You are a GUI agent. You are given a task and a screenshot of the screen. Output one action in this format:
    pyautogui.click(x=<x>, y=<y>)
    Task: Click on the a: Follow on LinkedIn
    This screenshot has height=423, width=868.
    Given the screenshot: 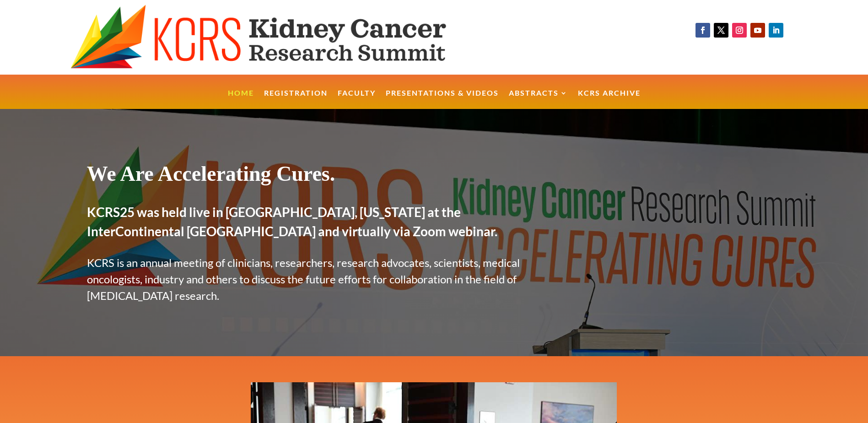 What is the action you would take?
    pyautogui.click(x=776, y=30)
    